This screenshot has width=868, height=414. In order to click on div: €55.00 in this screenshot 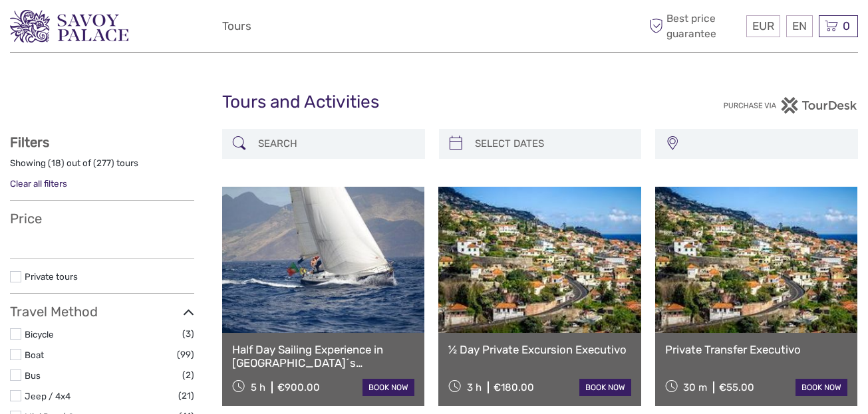, I will do `click(736, 388)`.